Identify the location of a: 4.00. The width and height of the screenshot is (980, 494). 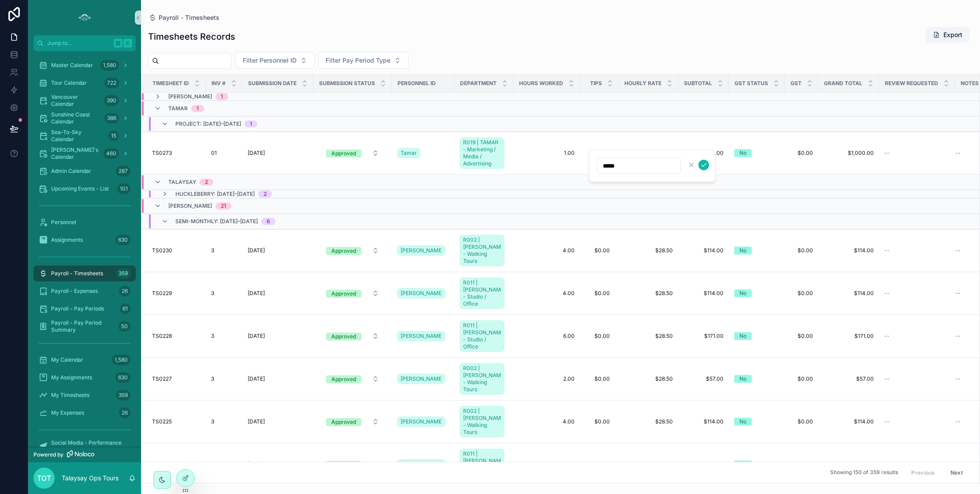
(547, 421).